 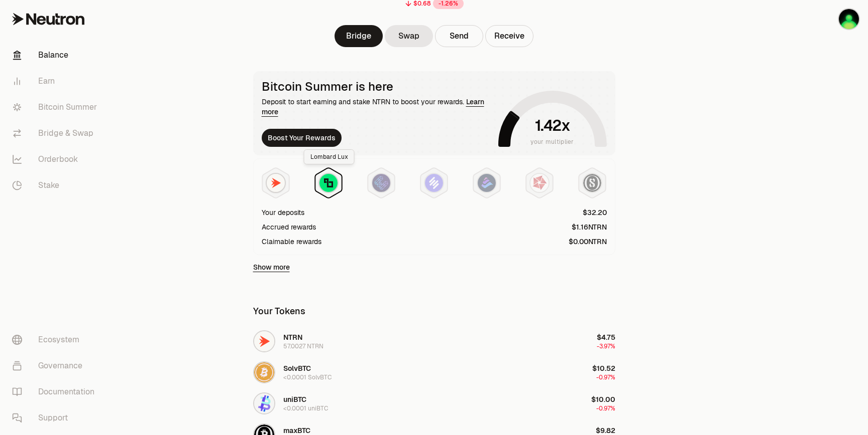 What do you see at coordinates (56, 367) in the screenshot?
I see `a: Governance` at bounding box center [56, 367].